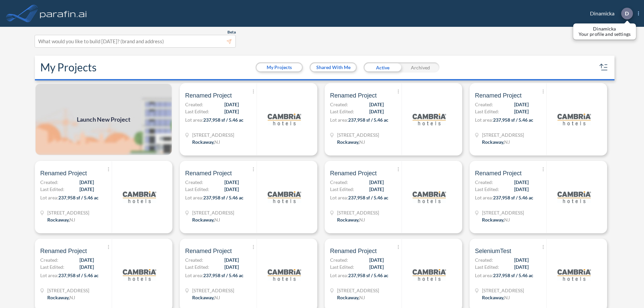  I want to click on button: My Projects, so click(279, 67).